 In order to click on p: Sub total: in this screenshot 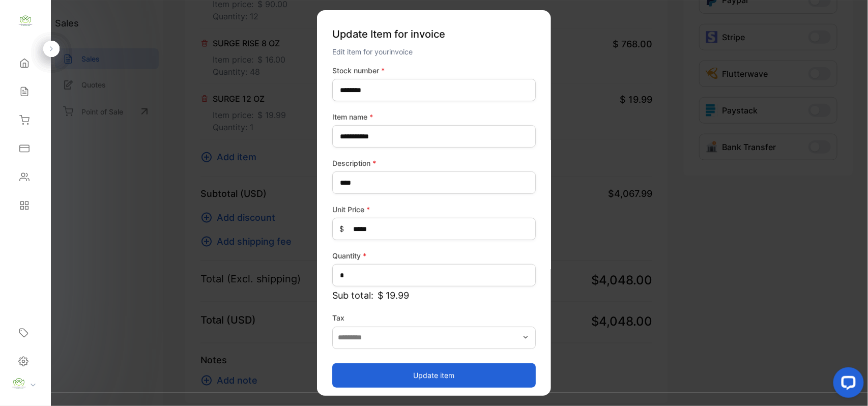, I will do `click(434, 295)`.